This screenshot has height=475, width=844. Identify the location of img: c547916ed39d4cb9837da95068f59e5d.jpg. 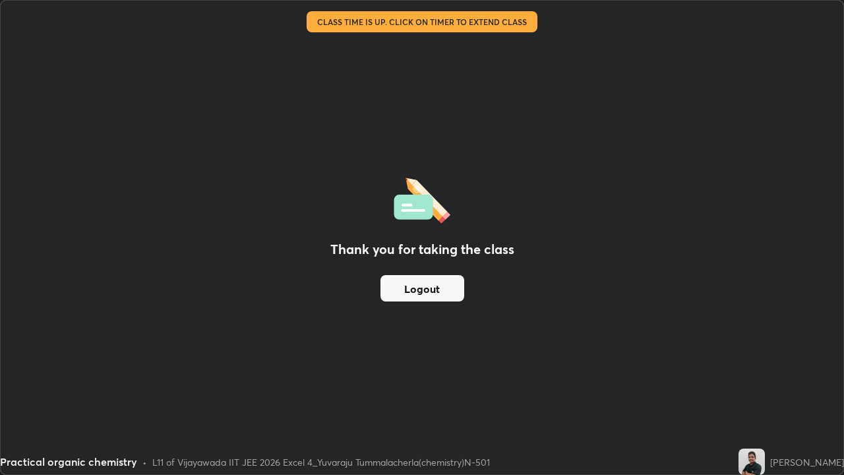
(752, 461).